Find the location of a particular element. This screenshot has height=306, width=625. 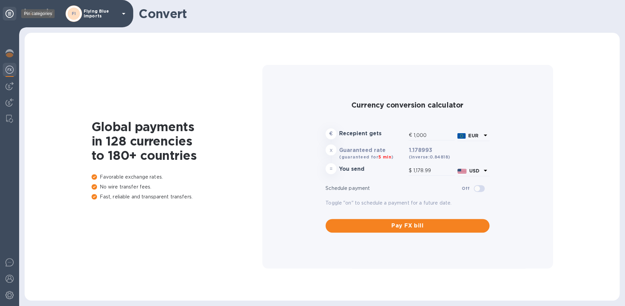

p: Toggle "on" to schedule a payment for a future date. is located at coordinates (407, 203).